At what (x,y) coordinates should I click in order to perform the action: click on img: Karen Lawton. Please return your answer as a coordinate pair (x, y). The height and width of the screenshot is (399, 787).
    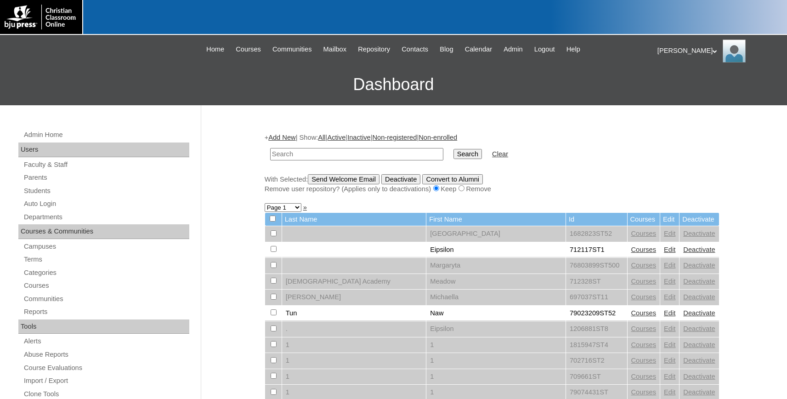
    Looking at the image, I should click on (734, 51).